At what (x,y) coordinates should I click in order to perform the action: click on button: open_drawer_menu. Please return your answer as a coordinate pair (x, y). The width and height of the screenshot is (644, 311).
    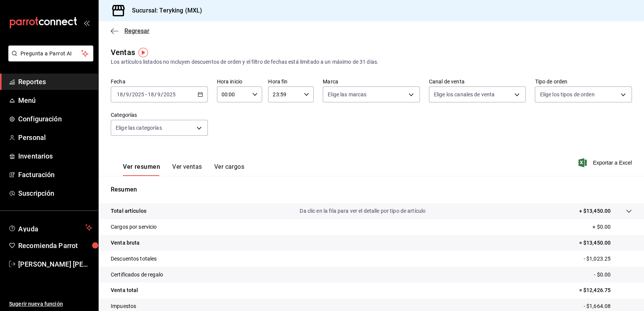
    Looking at the image, I should click on (86, 23).